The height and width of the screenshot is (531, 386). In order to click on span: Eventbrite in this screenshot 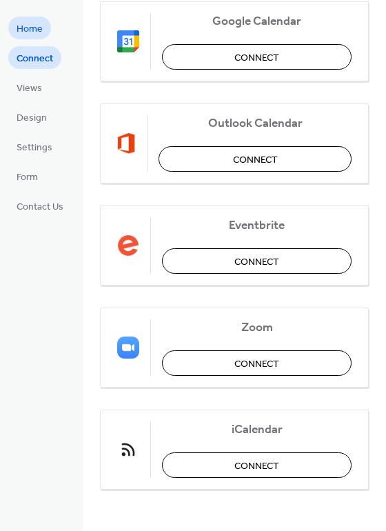, I will do `click(257, 226)`.